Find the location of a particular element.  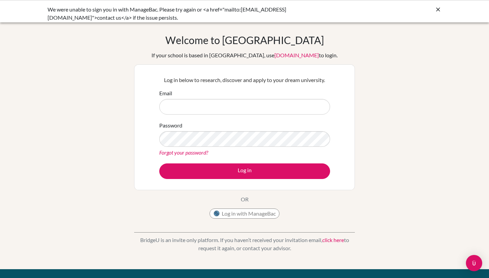

button: Log in is located at coordinates (245, 171).